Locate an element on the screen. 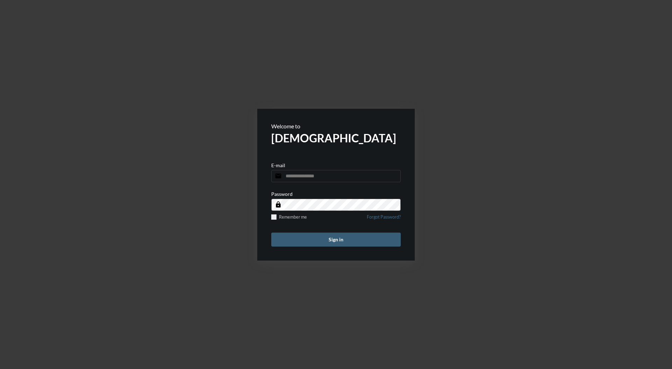  p: E-mail is located at coordinates (278, 165).